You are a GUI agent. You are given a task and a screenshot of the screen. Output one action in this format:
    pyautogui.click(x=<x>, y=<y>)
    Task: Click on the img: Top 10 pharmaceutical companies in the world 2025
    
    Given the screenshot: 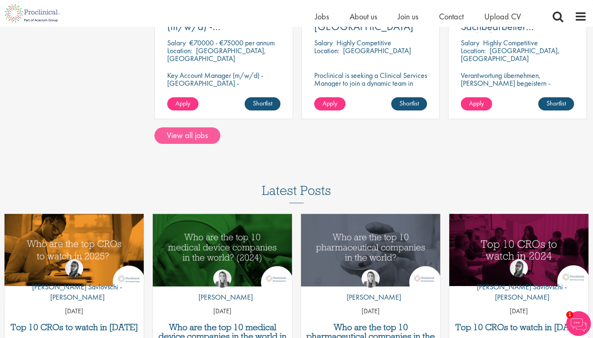 What is the action you would take?
    pyautogui.click(x=371, y=250)
    